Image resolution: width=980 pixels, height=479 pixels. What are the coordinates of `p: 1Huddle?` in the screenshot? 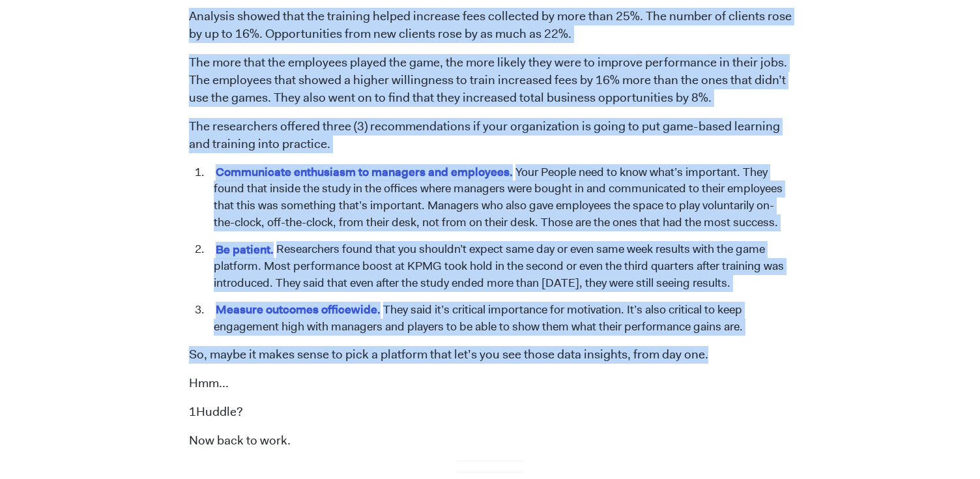 It's located at (490, 412).